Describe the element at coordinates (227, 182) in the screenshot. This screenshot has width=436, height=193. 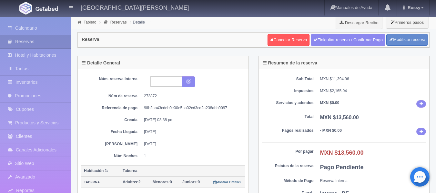
I see `small: Mostrar Detalle` at that location.